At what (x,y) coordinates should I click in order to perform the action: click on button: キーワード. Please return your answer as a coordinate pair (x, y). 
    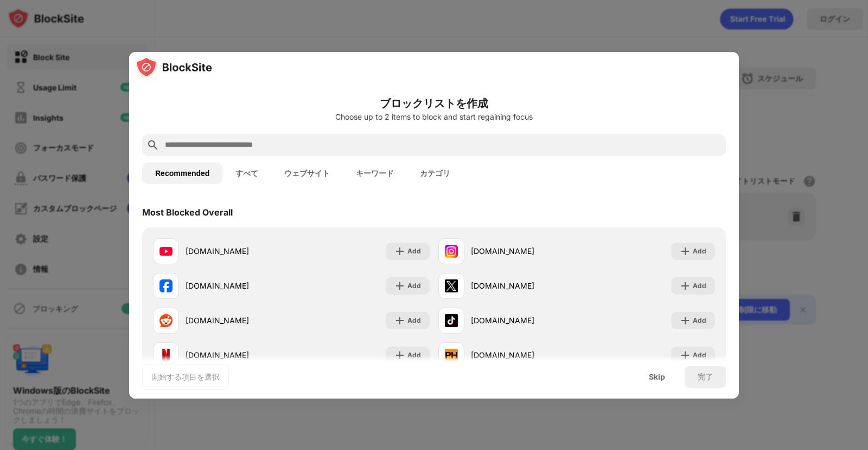
    Looking at the image, I should click on (375, 173).